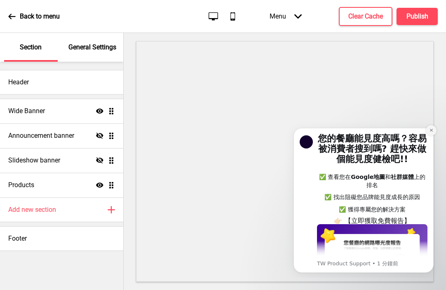 Image resolution: width=446 pixels, height=290 pixels. Describe the element at coordinates (82, 101) in the screenshot. I see `div: Notification stack` at that location.